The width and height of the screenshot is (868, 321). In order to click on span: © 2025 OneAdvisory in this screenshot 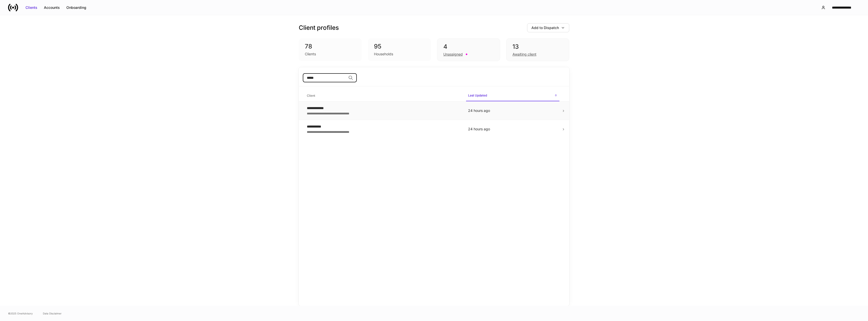, I will do `click(21, 313)`.